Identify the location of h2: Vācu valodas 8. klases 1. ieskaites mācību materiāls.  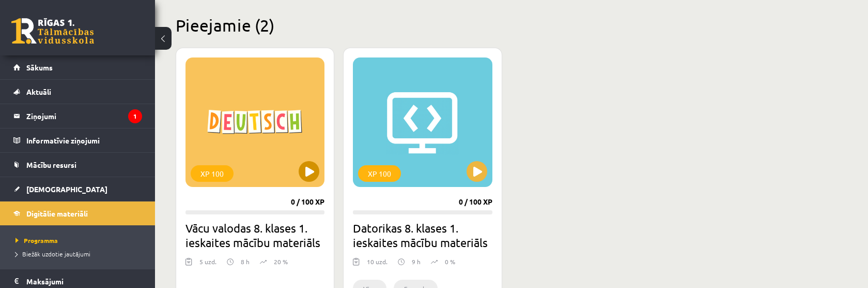
(255, 234).